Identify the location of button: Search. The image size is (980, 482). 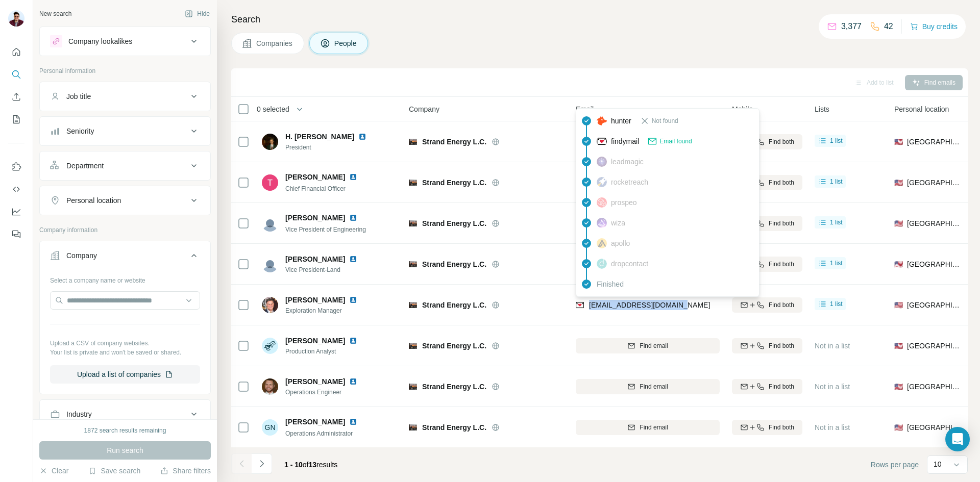
(16, 74).